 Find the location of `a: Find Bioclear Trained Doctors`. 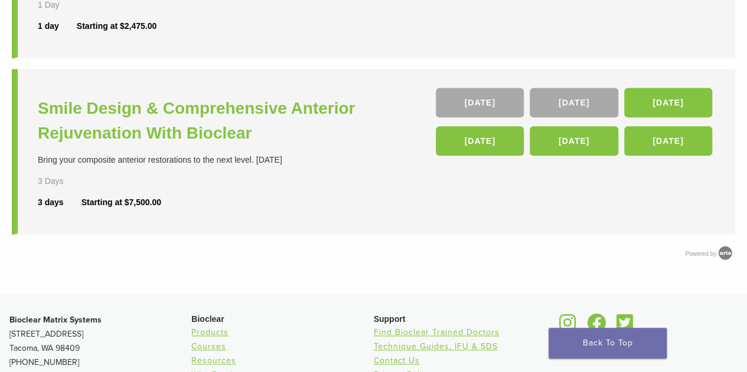

a: Find Bioclear Trained Doctors is located at coordinates (436, 332).